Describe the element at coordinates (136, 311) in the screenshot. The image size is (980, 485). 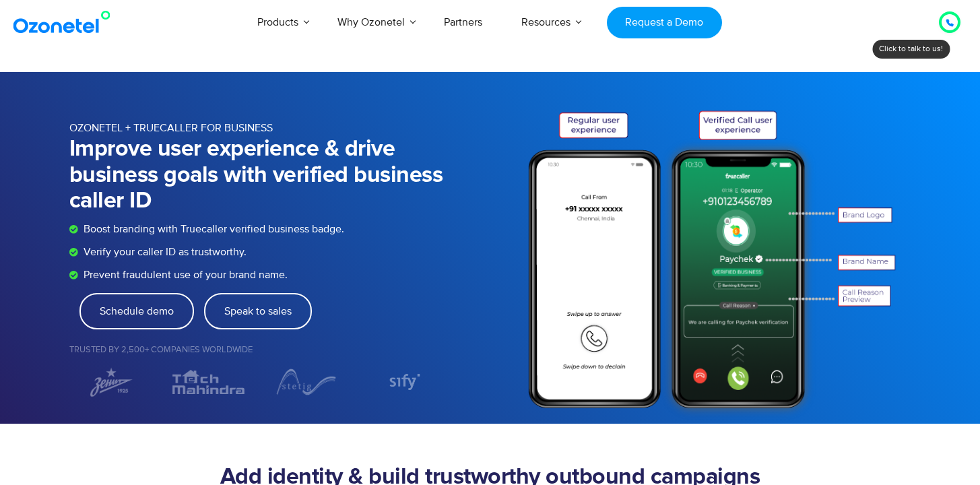
I see `span: Schedule demo` at that location.